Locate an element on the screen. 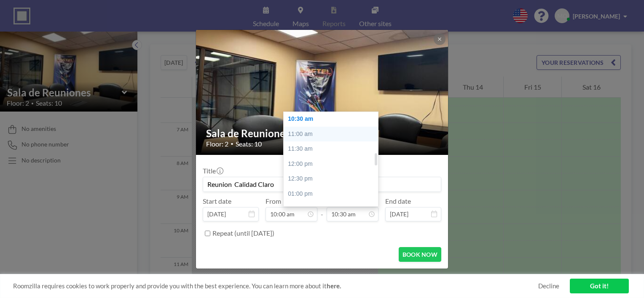  span: Floor: 2 is located at coordinates (217, 144).